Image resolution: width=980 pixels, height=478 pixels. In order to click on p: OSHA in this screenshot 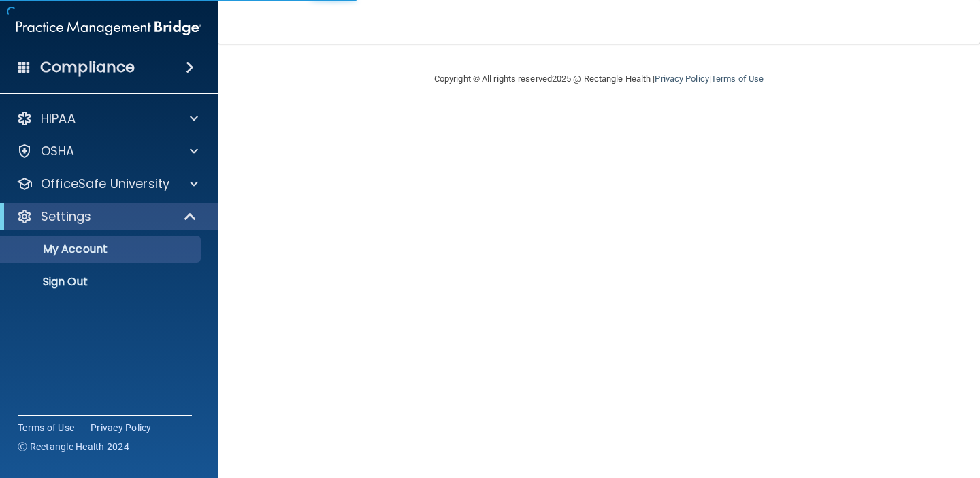, I will do `click(58, 151)`.